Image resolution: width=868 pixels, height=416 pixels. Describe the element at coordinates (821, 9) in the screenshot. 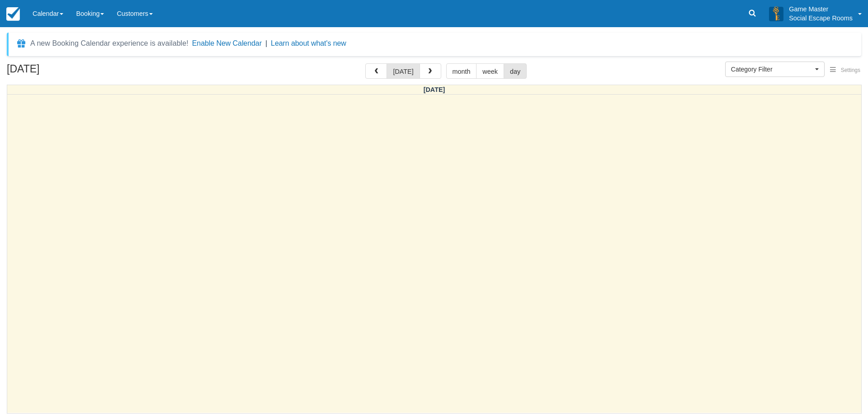

I see `p: Game Master` at that location.